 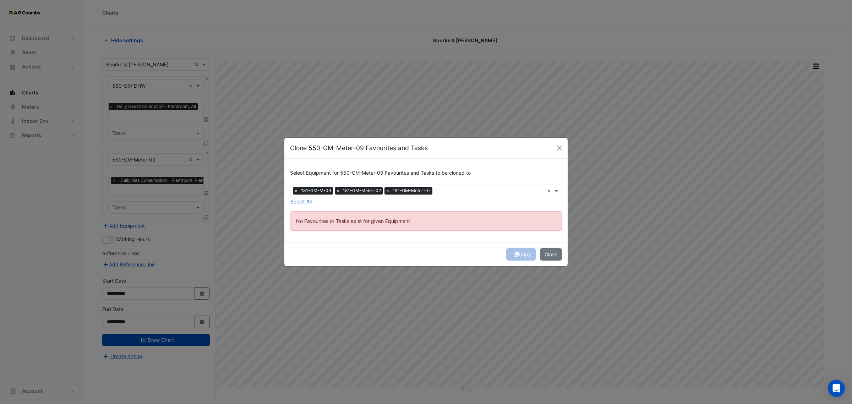 I want to click on button: Select All, so click(x=301, y=201).